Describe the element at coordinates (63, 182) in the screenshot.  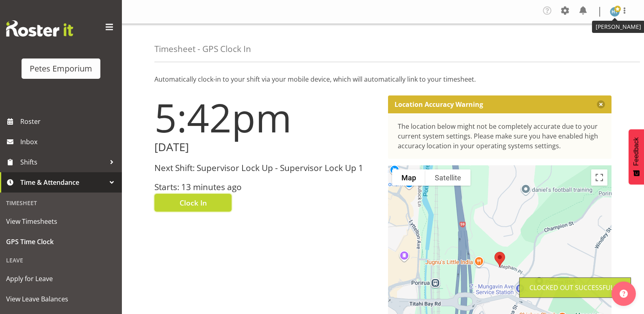
I see `span: Time & Attendance` at that location.